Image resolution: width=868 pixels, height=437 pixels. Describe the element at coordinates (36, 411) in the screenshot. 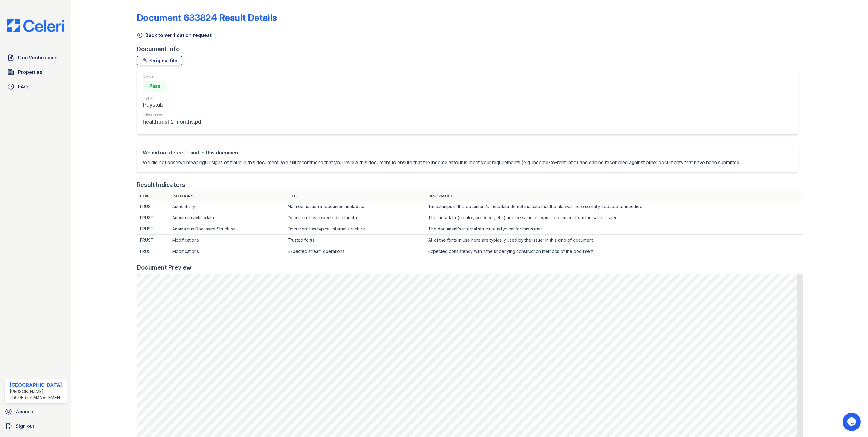

I see `a: Account` at that location.